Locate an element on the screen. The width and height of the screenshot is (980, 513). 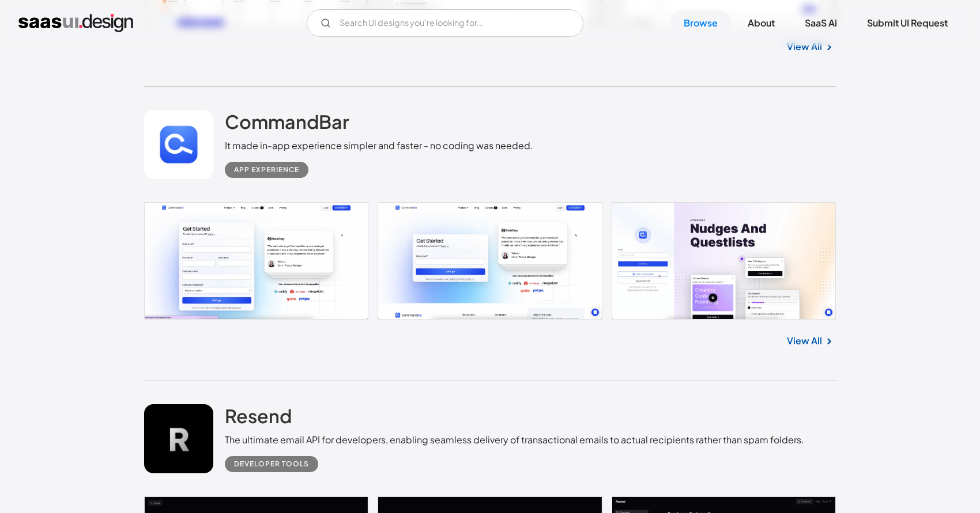
form: Email Form is located at coordinates (445, 23).